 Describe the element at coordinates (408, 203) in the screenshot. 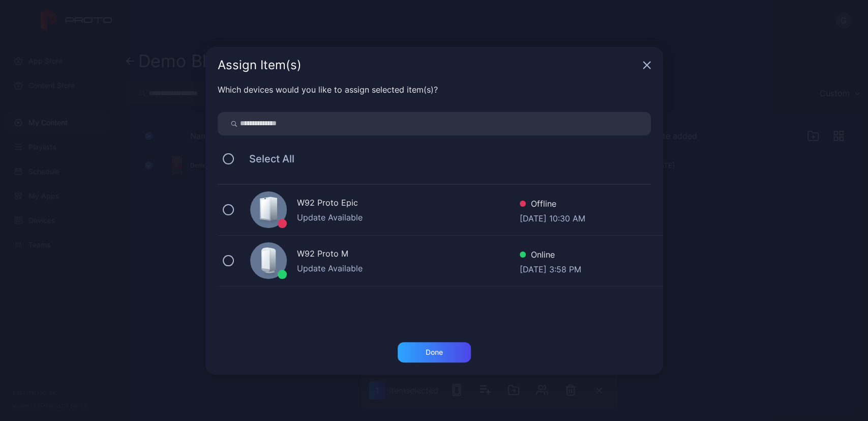

I see `div: W92 Proto Epic` at that location.